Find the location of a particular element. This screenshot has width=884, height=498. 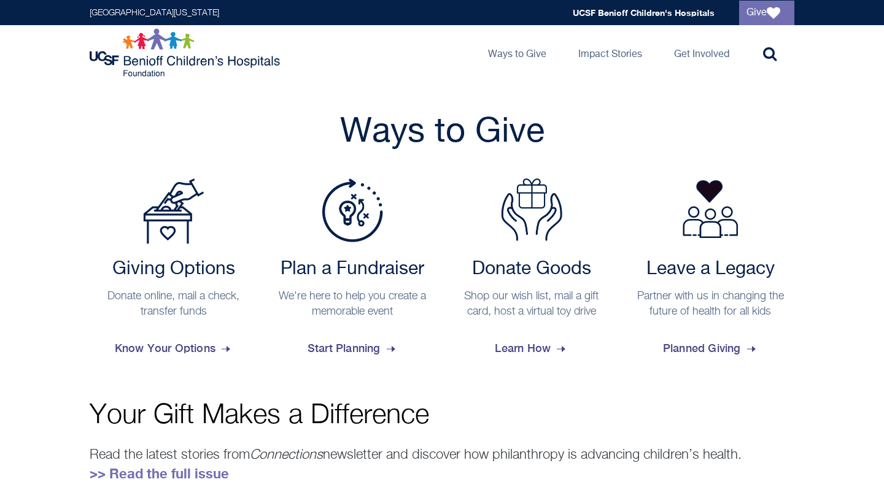

a: Leave a Legacy Partner with us in changing the future of health for all kids Planned Giving is located at coordinates (711, 272).